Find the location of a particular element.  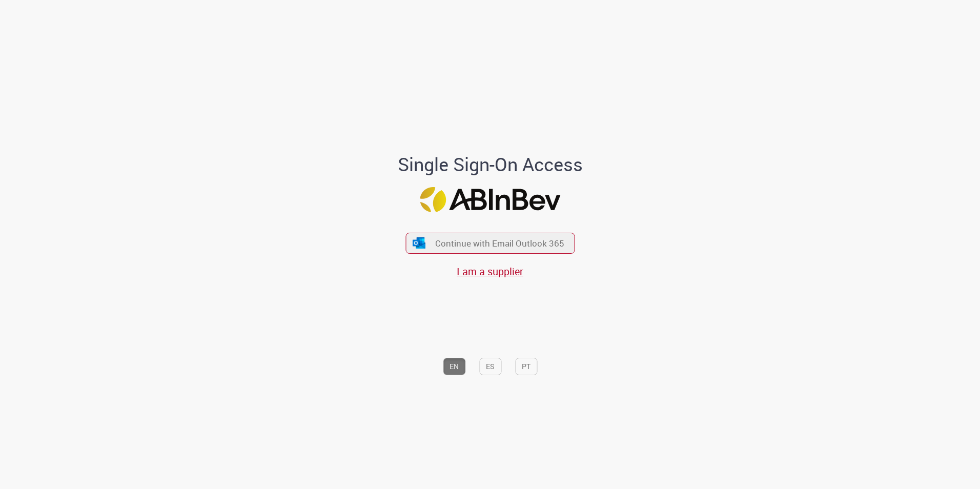

button: ícone Azure/Microsoft 360 Continue with Email Outlook 365 is located at coordinates (490, 243).